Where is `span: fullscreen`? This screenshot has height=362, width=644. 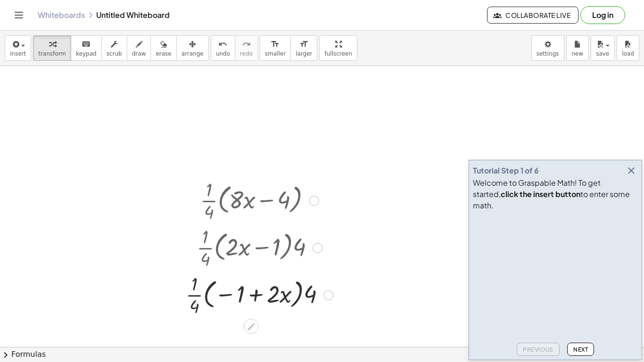
span: fullscreen is located at coordinates (338, 54).